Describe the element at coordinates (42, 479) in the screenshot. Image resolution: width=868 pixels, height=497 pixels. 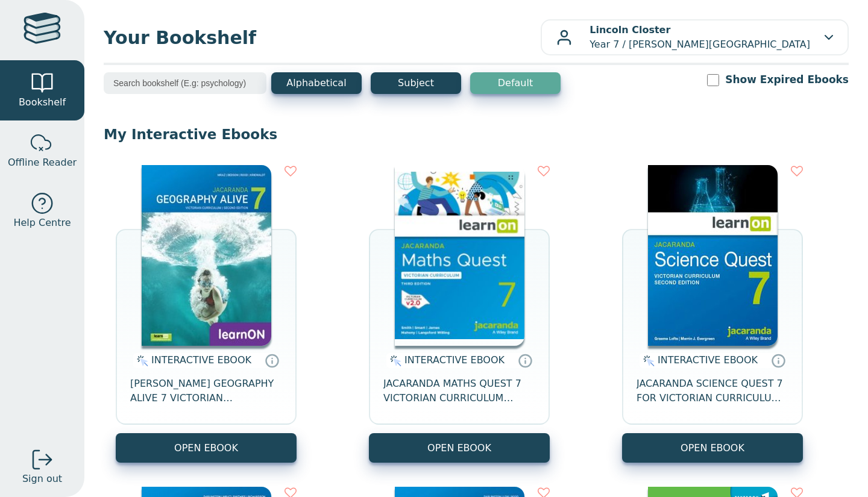
I see `span: Sign out` at that location.